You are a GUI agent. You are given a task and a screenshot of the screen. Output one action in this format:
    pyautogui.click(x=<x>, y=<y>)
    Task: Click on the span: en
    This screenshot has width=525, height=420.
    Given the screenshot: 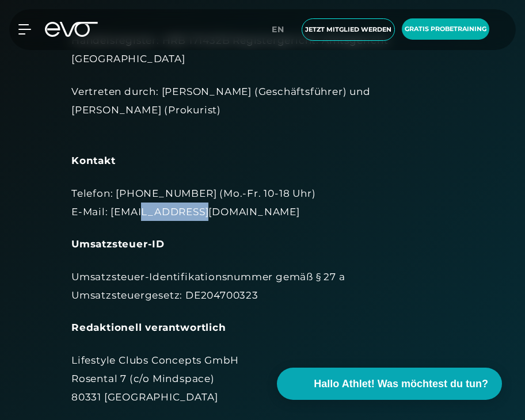 What is the action you would take?
    pyautogui.click(x=278, y=29)
    